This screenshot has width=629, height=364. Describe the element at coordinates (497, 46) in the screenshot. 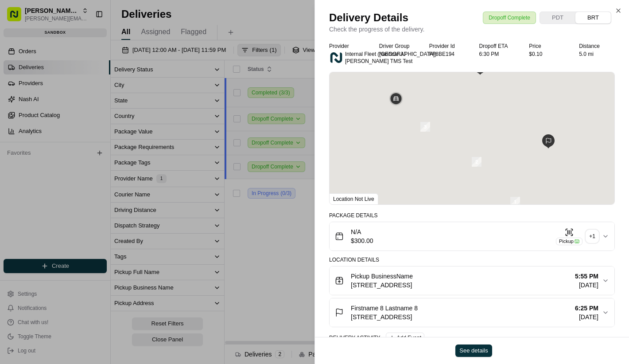

I see `div: Dropoff ETA` at that location.